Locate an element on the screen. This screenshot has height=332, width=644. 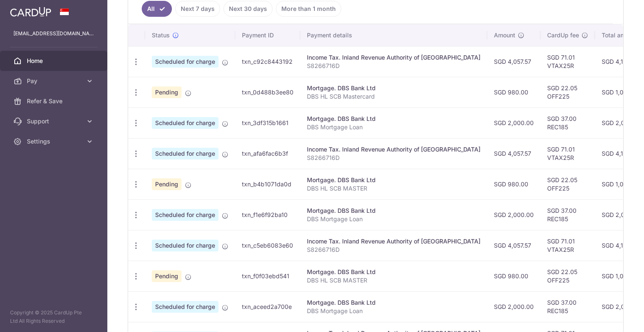
td: txn_3df315b1661 is located at coordinates (268, 123).